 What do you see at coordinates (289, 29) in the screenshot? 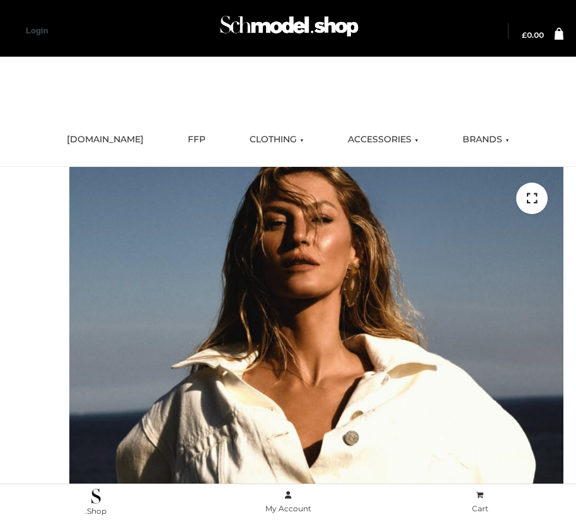
I see `img: Schmodel Admin 964` at bounding box center [289, 29].